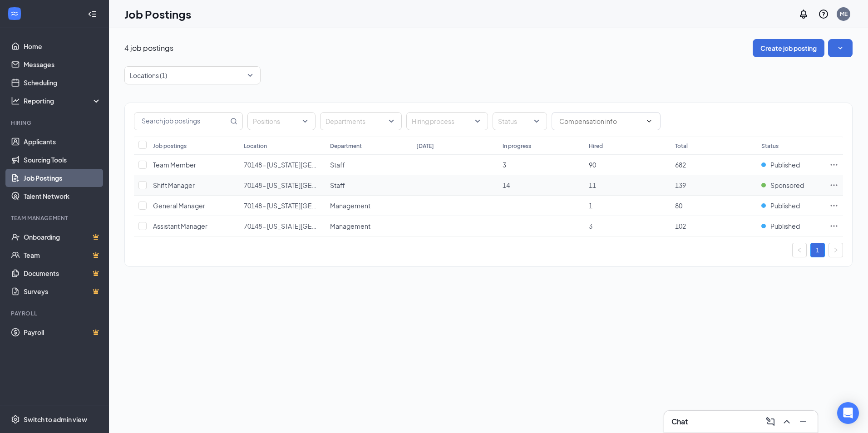 The image size is (868, 433). What do you see at coordinates (770, 422) in the screenshot?
I see `svg: ComposeMessage` at bounding box center [770, 422].